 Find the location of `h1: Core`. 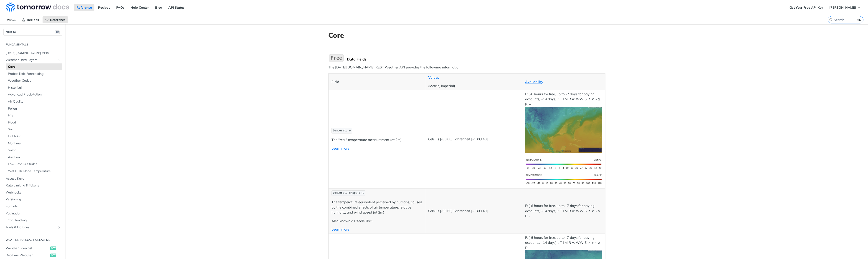

h1: Core is located at coordinates (467, 35).